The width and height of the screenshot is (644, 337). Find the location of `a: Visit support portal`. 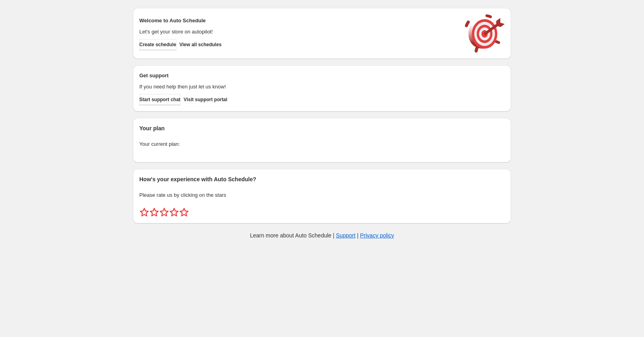

a: Visit support portal is located at coordinates (205, 100).